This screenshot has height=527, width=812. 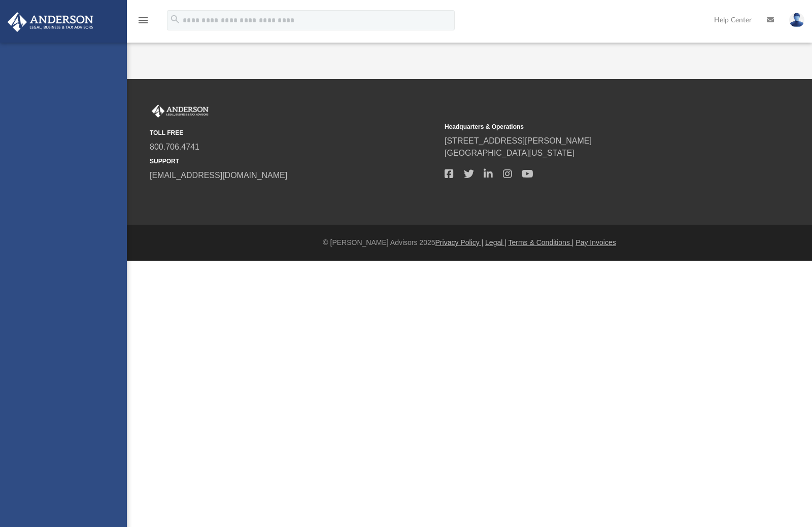 I want to click on a: menu, so click(x=143, y=23).